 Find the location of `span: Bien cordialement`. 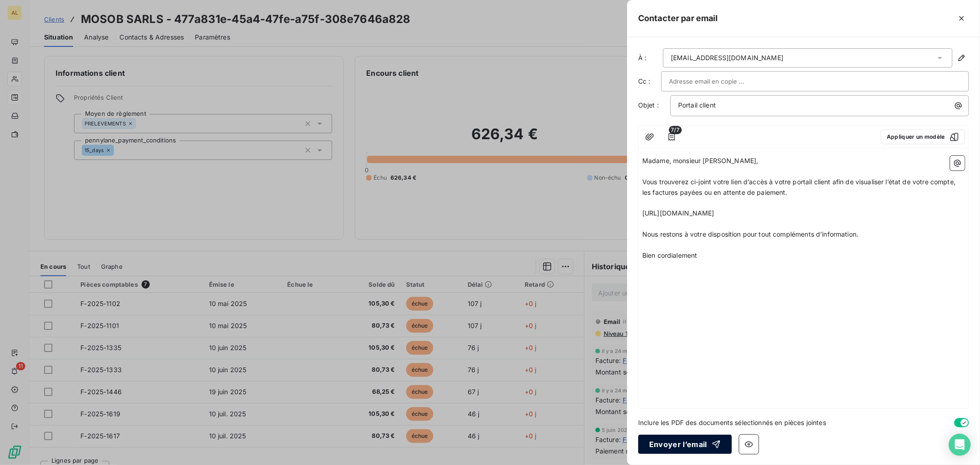

span: Bien cordialement is located at coordinates (670, 255).